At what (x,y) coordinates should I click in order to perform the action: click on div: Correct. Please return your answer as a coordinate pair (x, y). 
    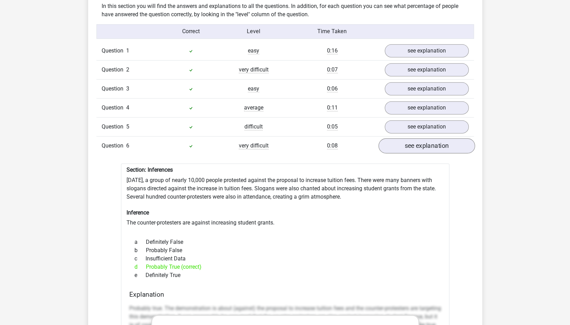
    Looking at the image, I should click on (191, 31).